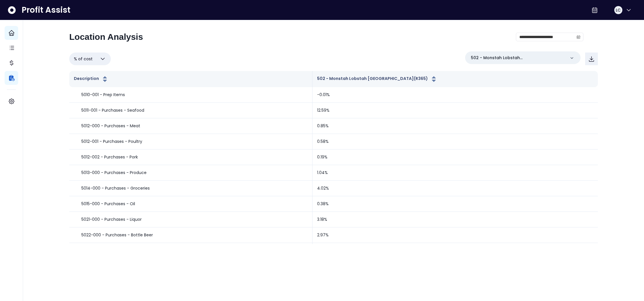 The image size is (644, 301). What do you see at coordinates (83, 59) in the screenshot?
I see `span: % of cost` at bounding box center [83, 59].